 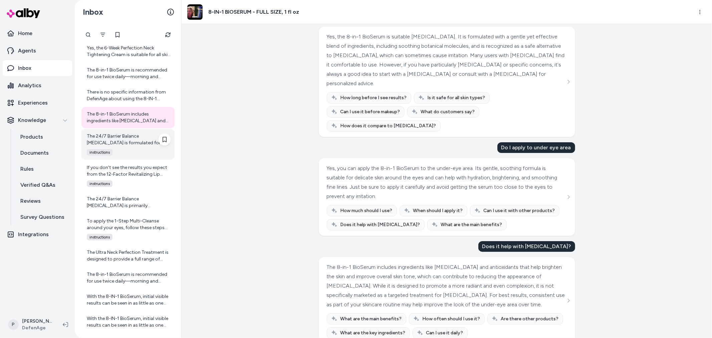 I want to click on p: Verified Q&As, so click(x=38, y=185).